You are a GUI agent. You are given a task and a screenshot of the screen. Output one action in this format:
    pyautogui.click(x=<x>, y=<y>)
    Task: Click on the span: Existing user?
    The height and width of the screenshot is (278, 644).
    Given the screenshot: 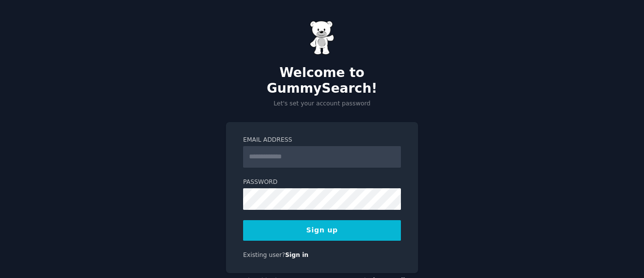 What is the action you would take?
    pyautogui.click(x=265, y=255)
    